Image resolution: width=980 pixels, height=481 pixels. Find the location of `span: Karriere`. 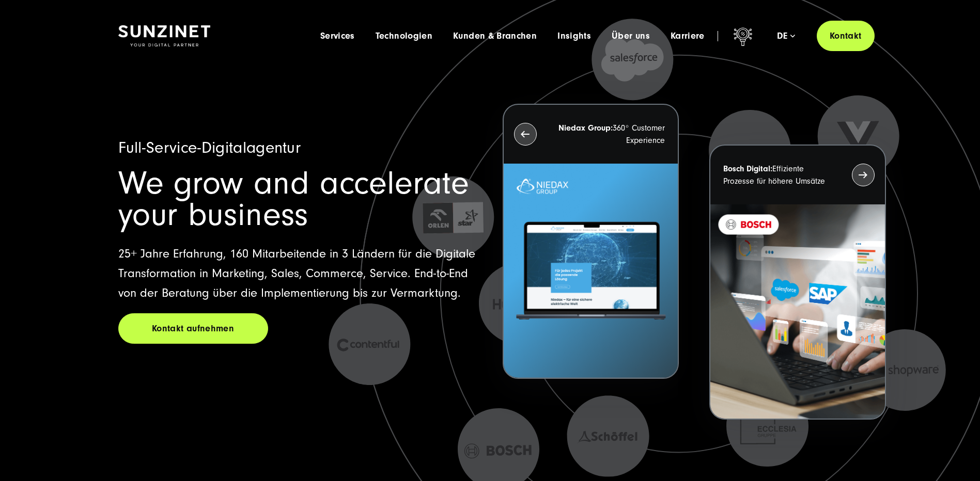

span: Karriere is located at coordinates (688, 36).